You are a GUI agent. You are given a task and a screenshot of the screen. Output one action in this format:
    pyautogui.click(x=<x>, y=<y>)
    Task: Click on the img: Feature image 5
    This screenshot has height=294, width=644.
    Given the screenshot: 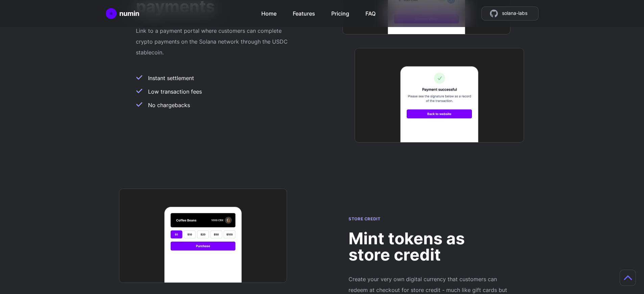 What is the action you would take?
    pyautogui.click(x=203, y=236)
    